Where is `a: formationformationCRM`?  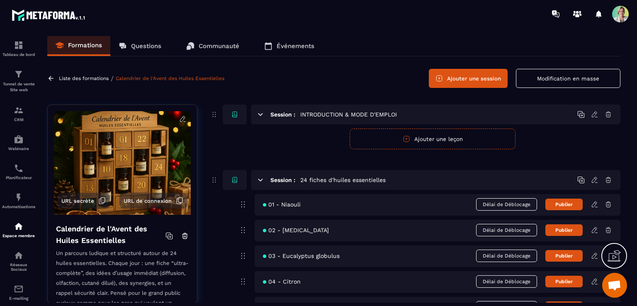 a: formationformationCRM is located at coordinates (19, 114).